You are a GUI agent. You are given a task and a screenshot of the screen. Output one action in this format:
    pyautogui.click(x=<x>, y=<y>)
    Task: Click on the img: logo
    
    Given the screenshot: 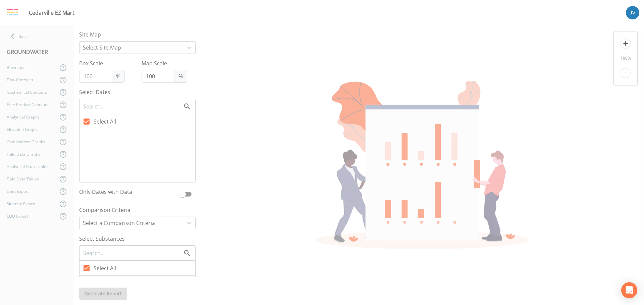 What is the action you would take?
    pyautogui.click(x=13, y=13)
    